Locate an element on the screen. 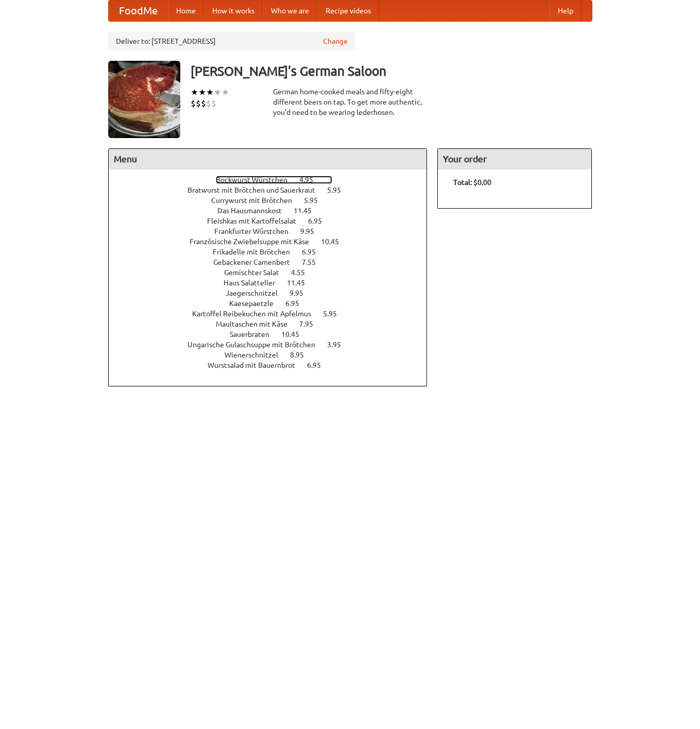  span: Jaegerschnitzel is located at coordinates (257, 293).